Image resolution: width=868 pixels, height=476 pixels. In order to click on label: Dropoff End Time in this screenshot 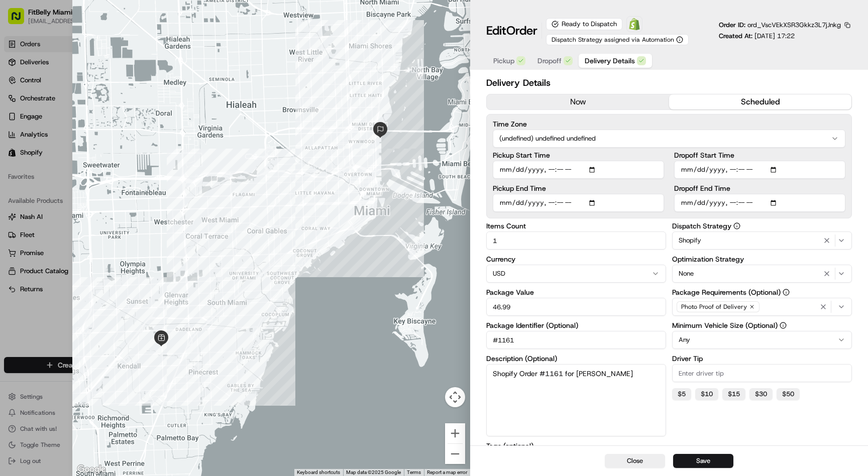, I will do `click(759, 188)`.